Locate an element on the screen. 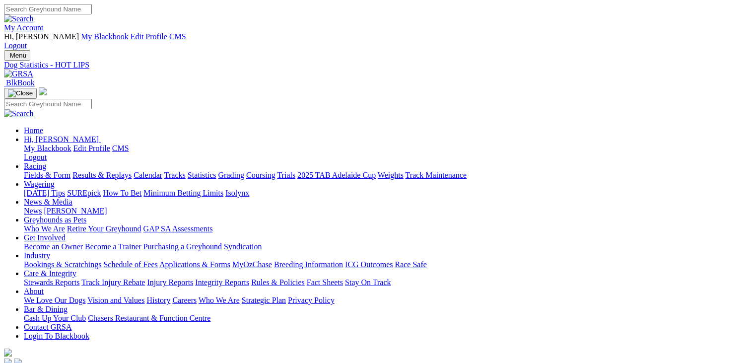 This screenshot has height=363, width=751. a: Login To Blackbook is located at coordinates (57, 335).